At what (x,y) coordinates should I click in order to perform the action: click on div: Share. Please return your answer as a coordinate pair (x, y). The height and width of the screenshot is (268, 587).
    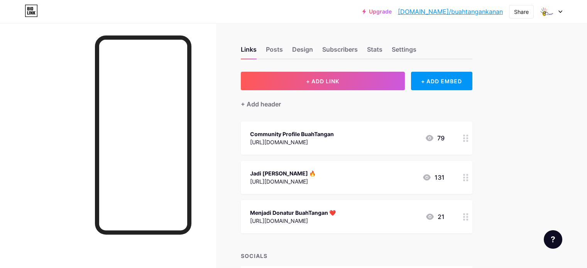
    Looking at the image, I should click on (522, 12).